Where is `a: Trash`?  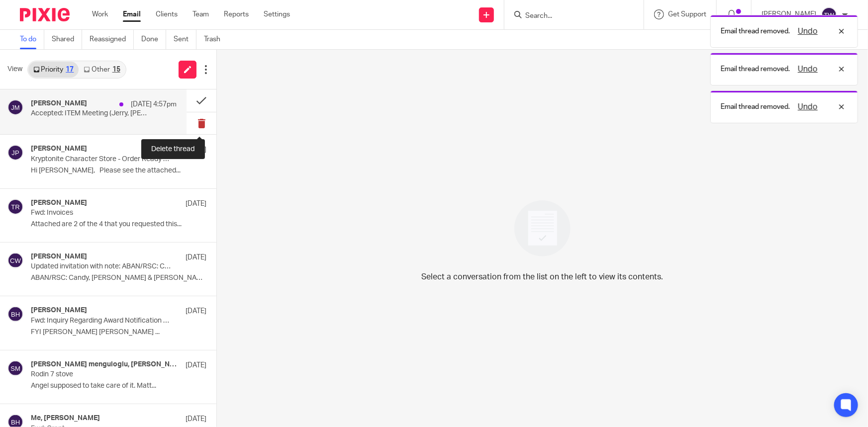 a: Trash is located at coordinates (216, 39).